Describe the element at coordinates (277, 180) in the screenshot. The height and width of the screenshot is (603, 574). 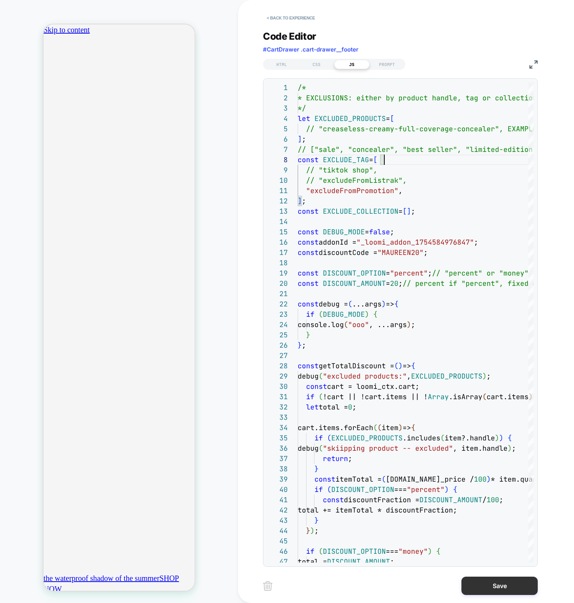
I see `div: 10` at that location.